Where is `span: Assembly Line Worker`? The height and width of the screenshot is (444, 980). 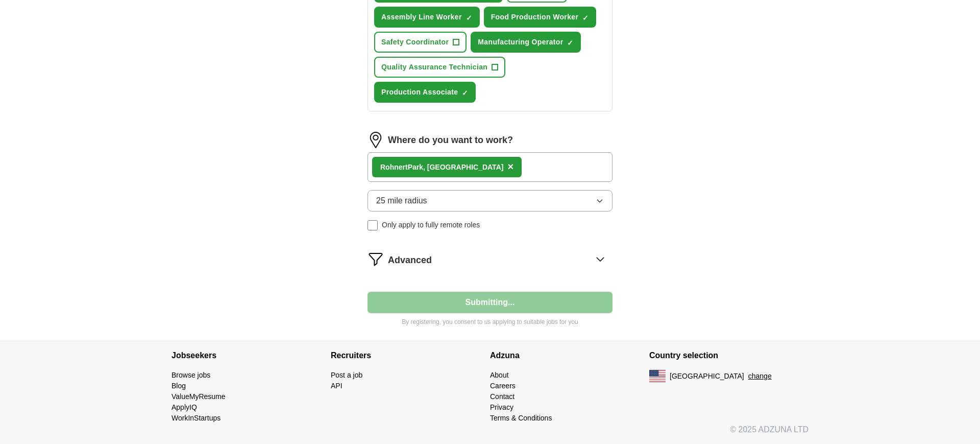 span: Assembly Line Worker is located at coordinates (422, 17).